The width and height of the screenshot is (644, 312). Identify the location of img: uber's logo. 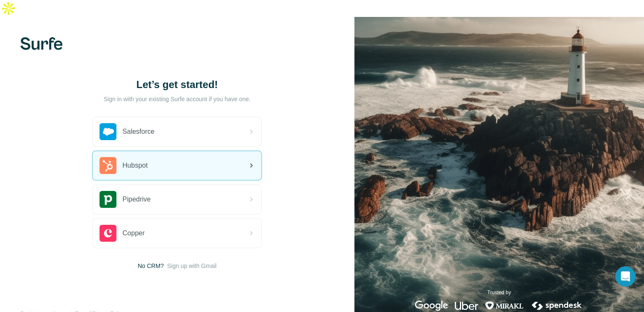
(466, 306).